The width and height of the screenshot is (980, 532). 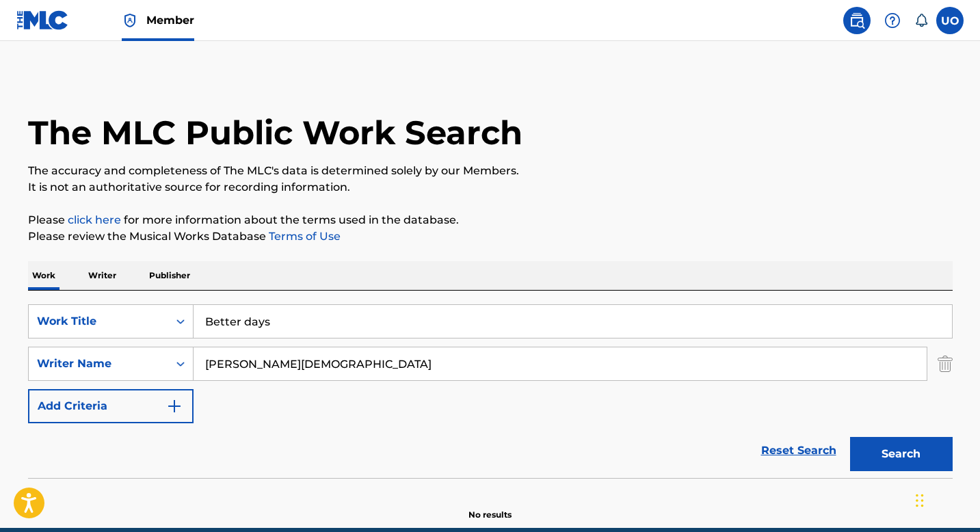 I want to click on img: search, so click(x=857, y=21).